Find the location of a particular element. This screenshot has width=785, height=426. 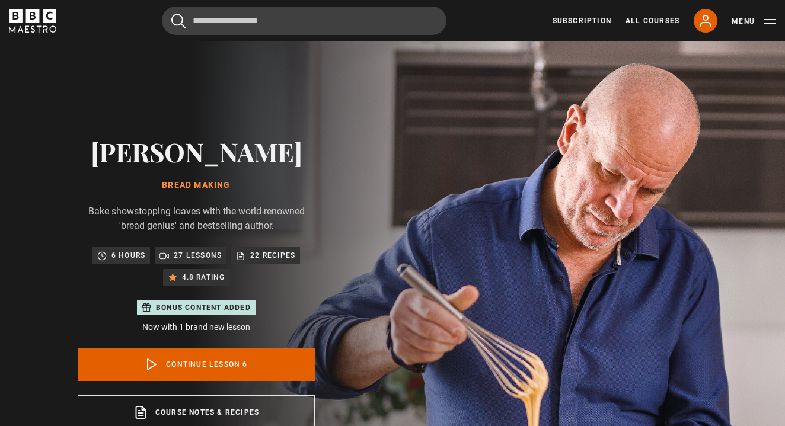

button: Submit the search query is located at coordinates (178, 21).